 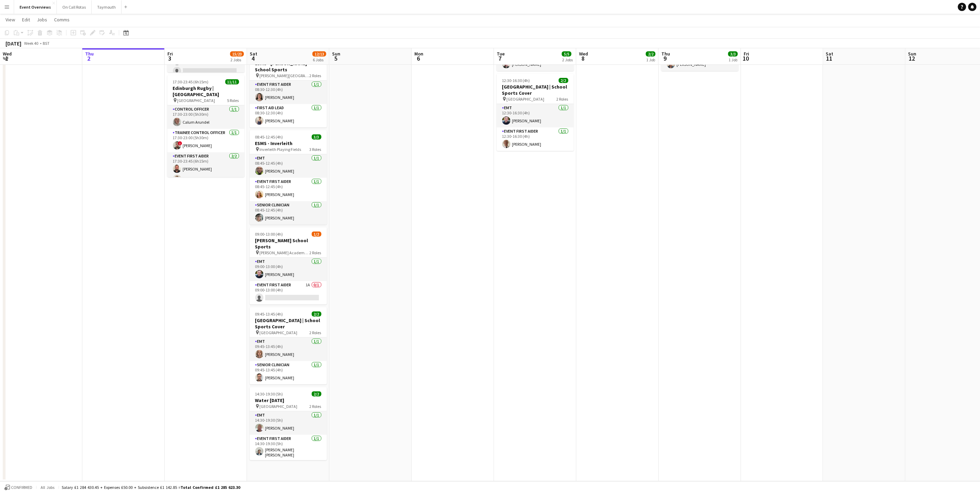 I want to click on span: 09:45-13:45 (4h), so click(x=269, y=314).